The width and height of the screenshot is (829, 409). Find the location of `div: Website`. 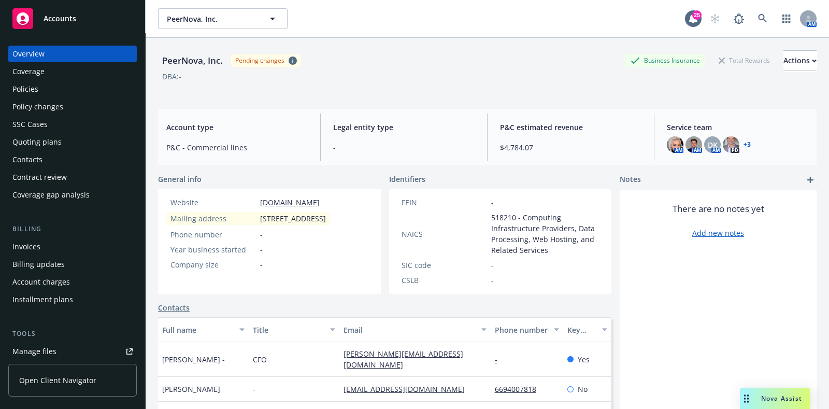

div: Website is located at coordinates (213, 202).